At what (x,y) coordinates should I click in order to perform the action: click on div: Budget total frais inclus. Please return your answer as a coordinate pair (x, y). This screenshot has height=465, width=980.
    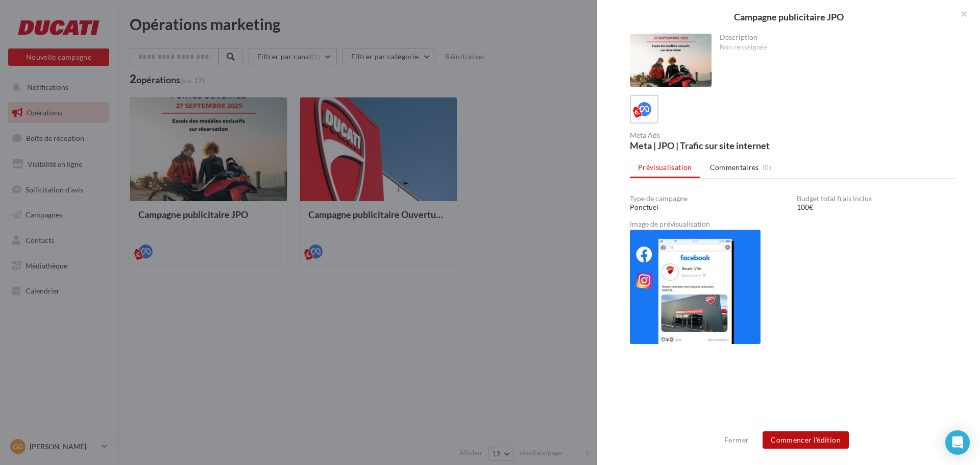
    Looking at the image, I should click on (876, 198).